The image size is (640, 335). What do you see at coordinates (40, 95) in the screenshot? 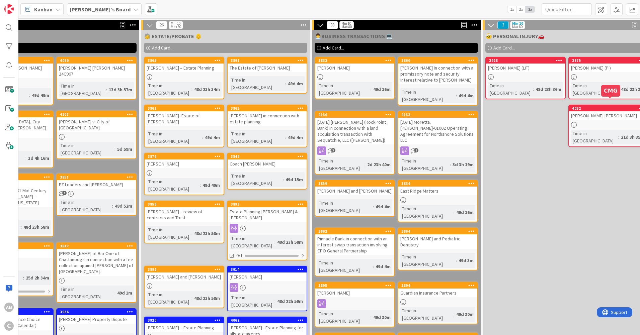
I see `div: 49d 49m` at bounding box center [40, 95].